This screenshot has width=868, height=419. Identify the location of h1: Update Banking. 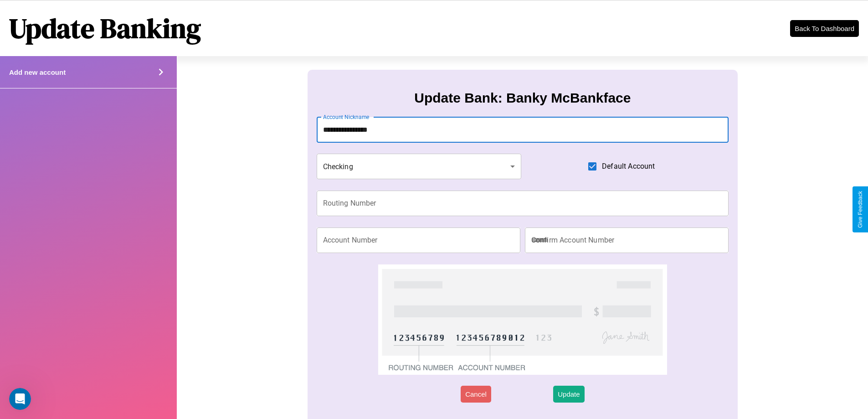
(105, 28).